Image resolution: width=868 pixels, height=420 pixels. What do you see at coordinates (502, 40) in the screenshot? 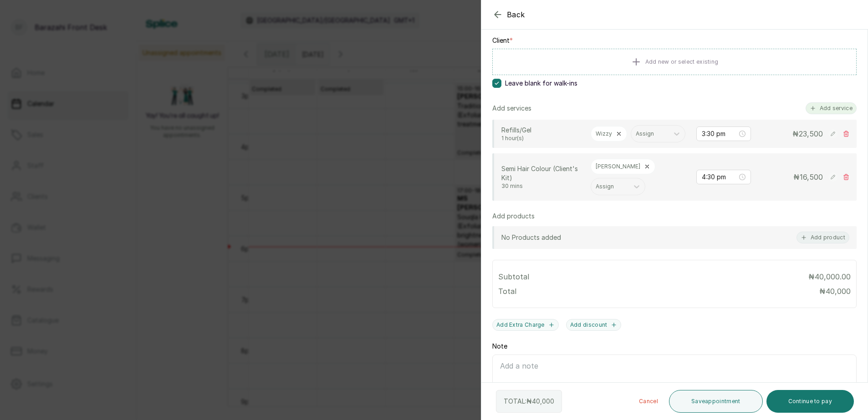
I see `label: Client` at bounding box center [502, 40].